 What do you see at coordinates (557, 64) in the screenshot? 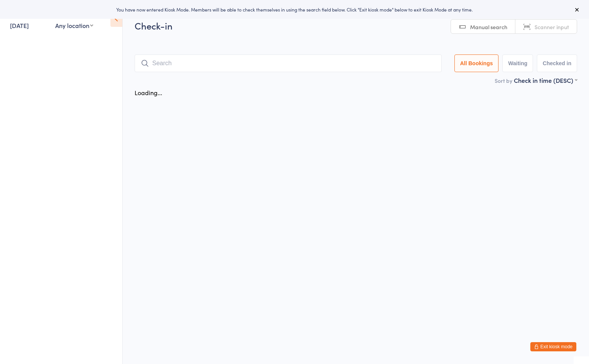
I see `button: Checked in` at bounding box center [557, 64].